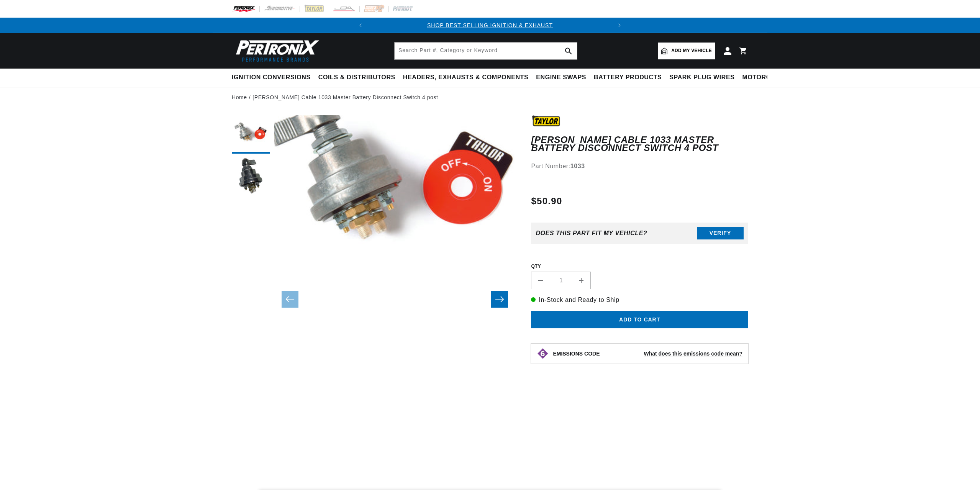 The height and width of the screenshot is (490, 980). What do you see at coordinates (693, 353) in the screenshot?
I see `strong: What does this emissions code mean?` at bounding box center [693, 353].